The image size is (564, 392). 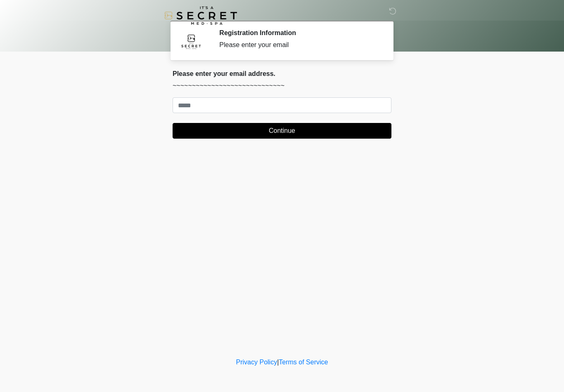 I want to click on h2: Registration Information, so click(x=299, y=33).